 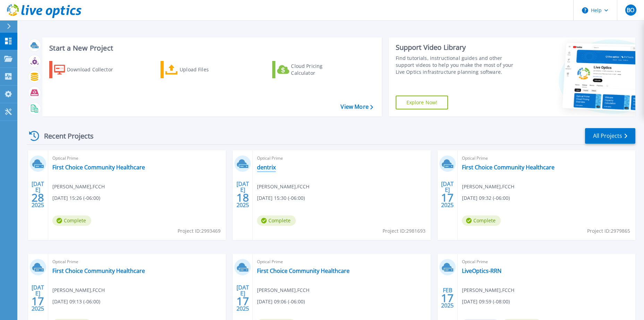 I want to click on a: Download Collector, so click(x=88, y=69).